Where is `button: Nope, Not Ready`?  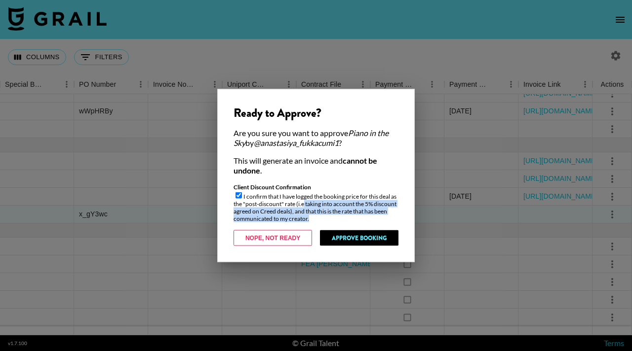
button: Nope, Not Ready is located at coordinates (272, 238).